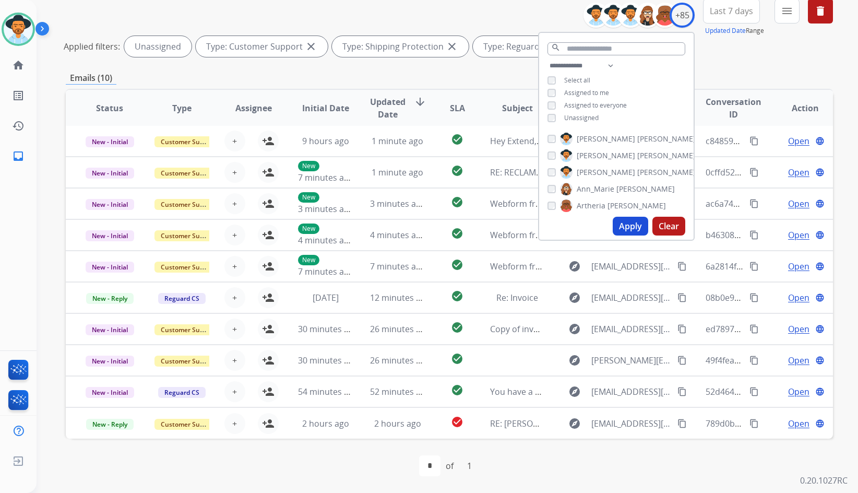  Describe the element at coordinates (18, 95) in the screenshot. I see `mat-icon: list_alt` at that location.